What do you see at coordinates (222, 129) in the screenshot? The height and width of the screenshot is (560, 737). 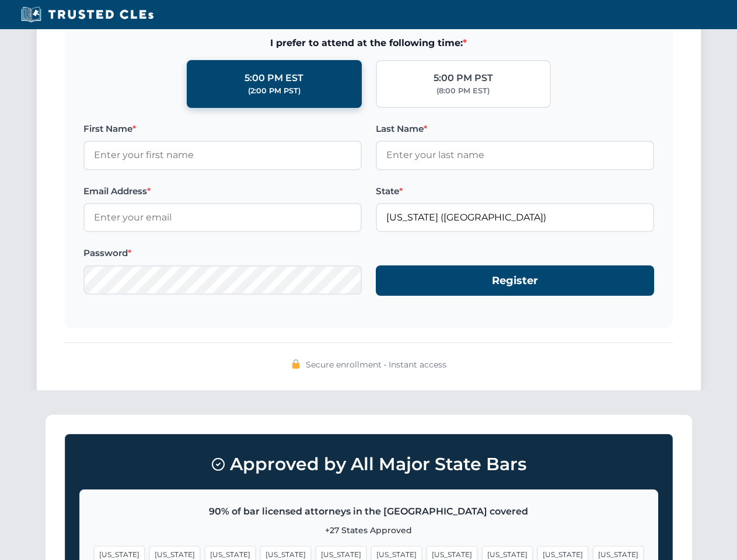 I see `label: First Name` at bounding box center [222, 129].